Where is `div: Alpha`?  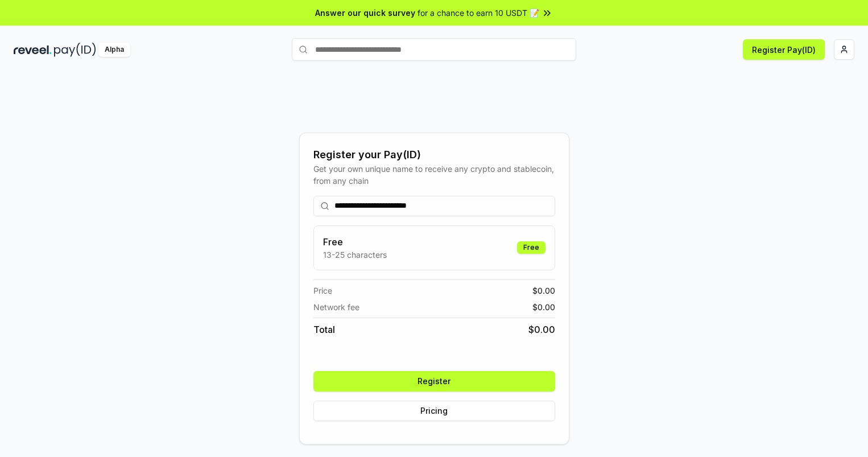 div: Alpha is located at coordinates (114, 50).